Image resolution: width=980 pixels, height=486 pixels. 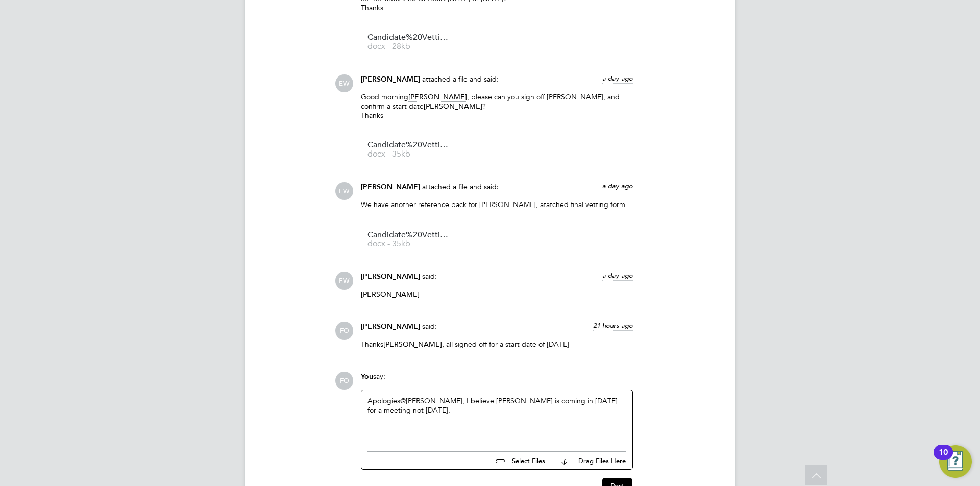 I want to click on div: say:, so click(x=496, y=381).